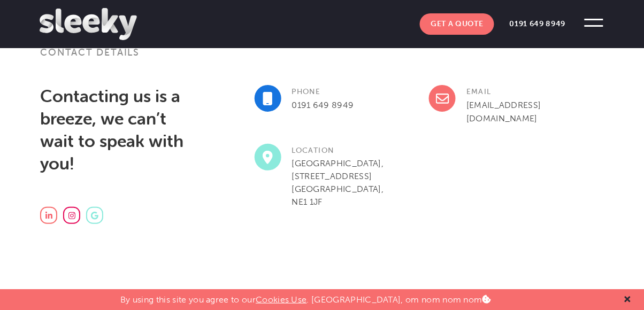 The image size is (644, 310). Describe the element at coordinates (95, 216) in the screenshot. I see `img: google.svg` at that location.